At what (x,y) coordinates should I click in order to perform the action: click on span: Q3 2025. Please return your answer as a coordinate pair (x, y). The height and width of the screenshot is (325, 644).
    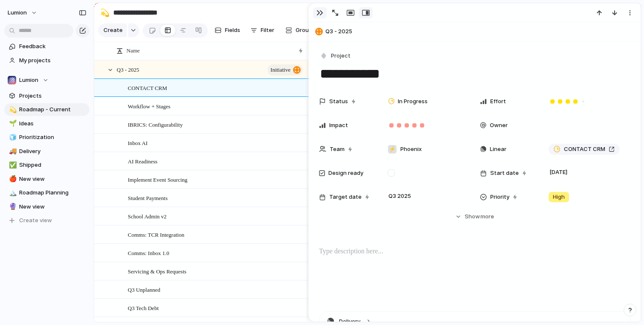
    Looking at the image, I should click on (400, 196).